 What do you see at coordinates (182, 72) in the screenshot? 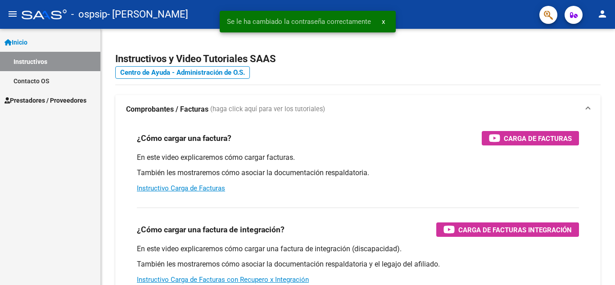
I see `a: Centro de Ayuda - Administración de O.S.` at bounding box center [182, 72].